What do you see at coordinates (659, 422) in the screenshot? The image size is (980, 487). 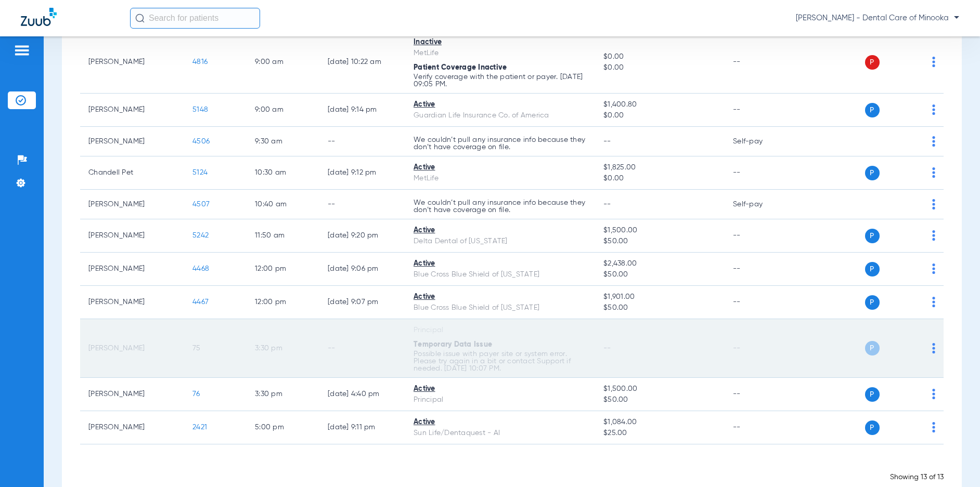 I see `span: $1,084.00` at bounding box center [659, 422].